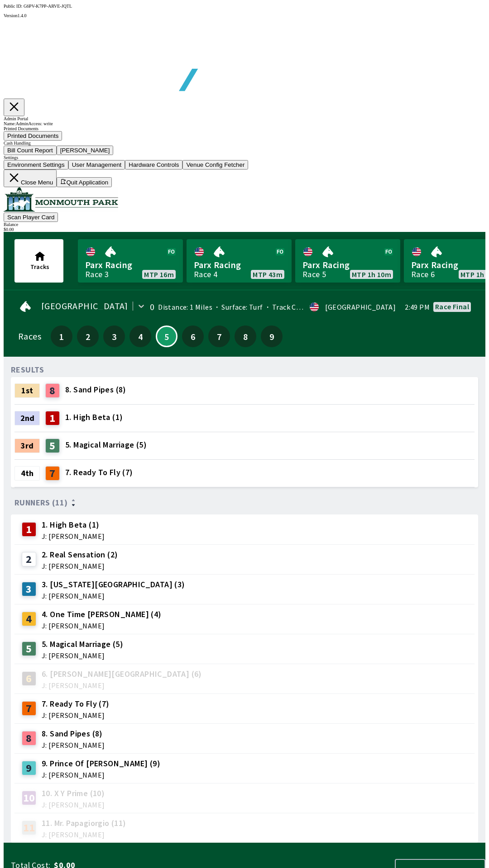 The width and height of the screenshot is (489, 868). What do you see at coordinates (97, 275) in the screenshot?
I see `div: Race 3` at bounding box center [97, 275].